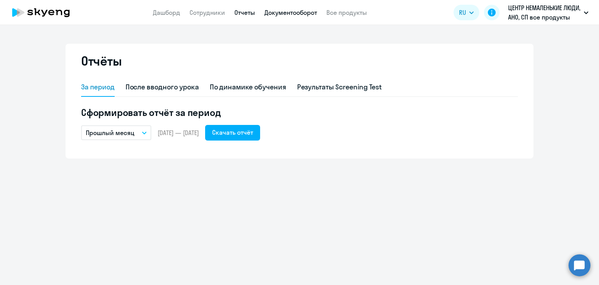 This screenshot has height=285, width=599. What do you see at coordinates (467, 12) in the screenshot?
I see `button: RU` at bounding box center [467, 12].